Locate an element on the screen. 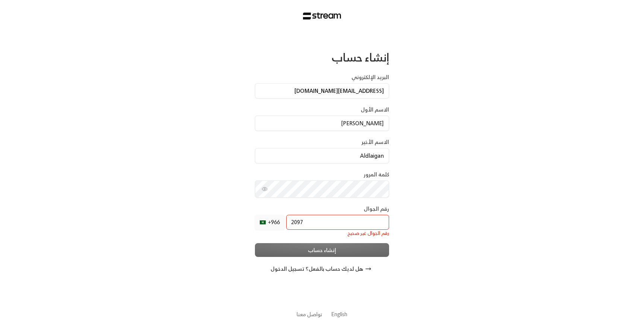 Image resolution: width=644 pixels, height=333 pixels. a: English is located at coordinates (339, 314).